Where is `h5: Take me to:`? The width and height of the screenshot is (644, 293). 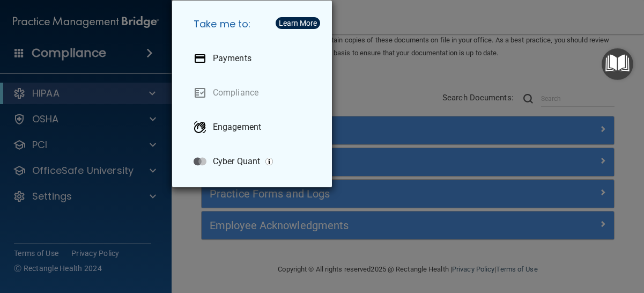 h5: Take me to: is located at coordinates (254, 24).